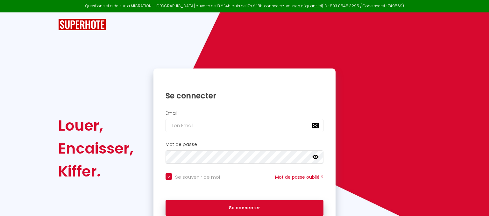 The width and height of the screenshot is (489, 216). I want to click on button: Se connecter, so click(245, 208).